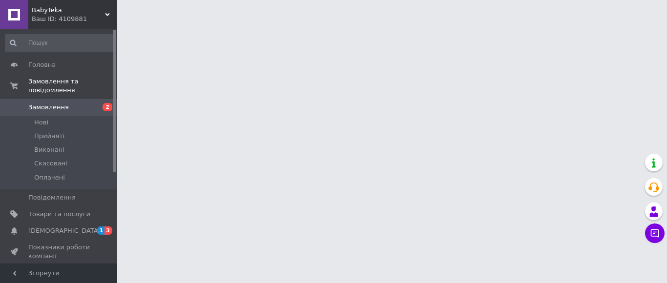  Describe the element at coordinates (49, 136) in the screenshot. I see `span: Прийняті` at that location.